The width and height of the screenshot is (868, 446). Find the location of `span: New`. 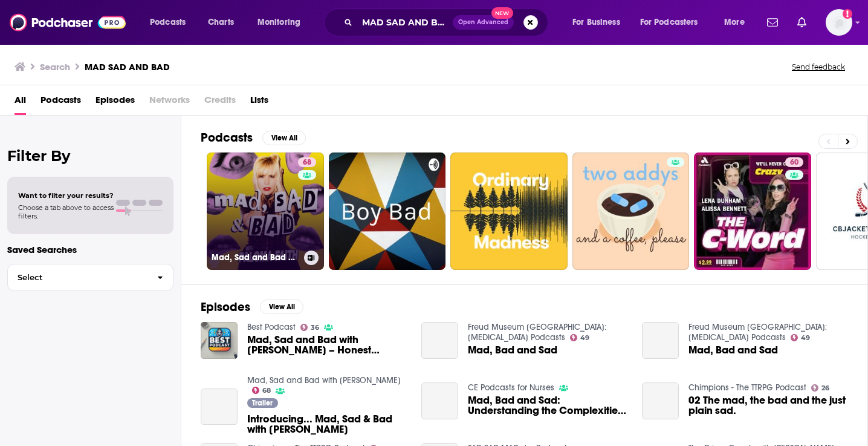

span: New is located at coordinates (502, 13).